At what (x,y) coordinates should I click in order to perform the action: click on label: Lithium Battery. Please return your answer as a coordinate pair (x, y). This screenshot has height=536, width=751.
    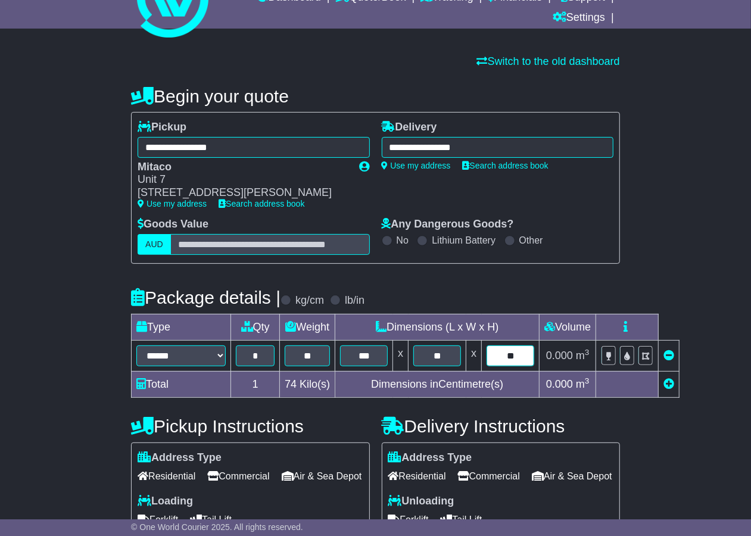
    Looking at the image, I should click on (464, 240).